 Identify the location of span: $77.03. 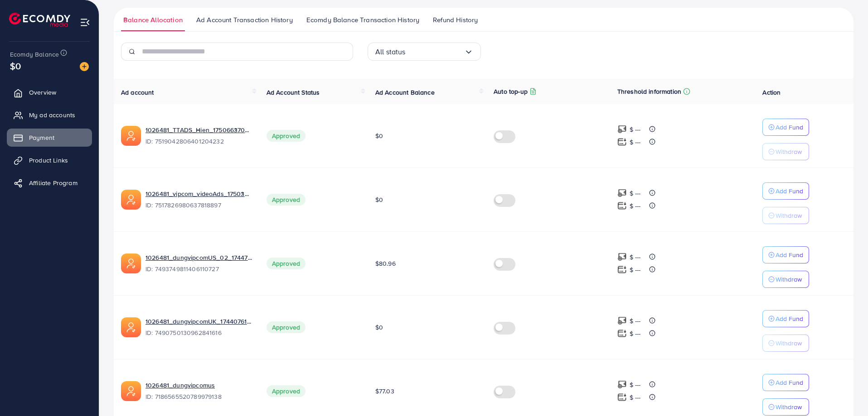
(385, 391).